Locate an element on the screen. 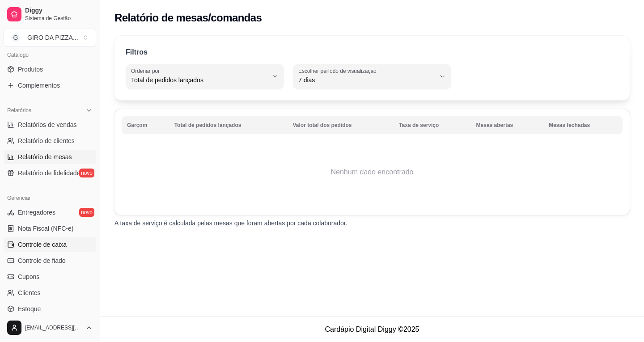 The height and width of the screenshot is (342, 644). a: Clientes is located at coordinates (50, 293).